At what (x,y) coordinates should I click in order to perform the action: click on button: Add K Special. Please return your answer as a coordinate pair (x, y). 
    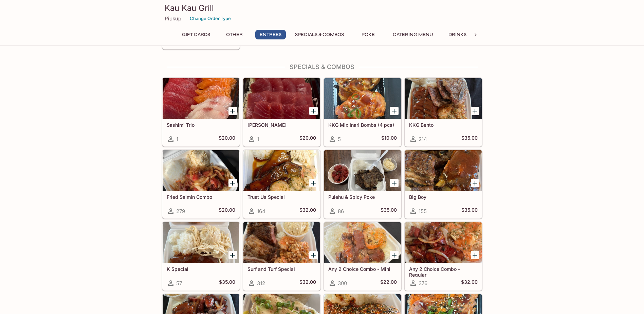
    Looking at the image, I should click on (233, 255).